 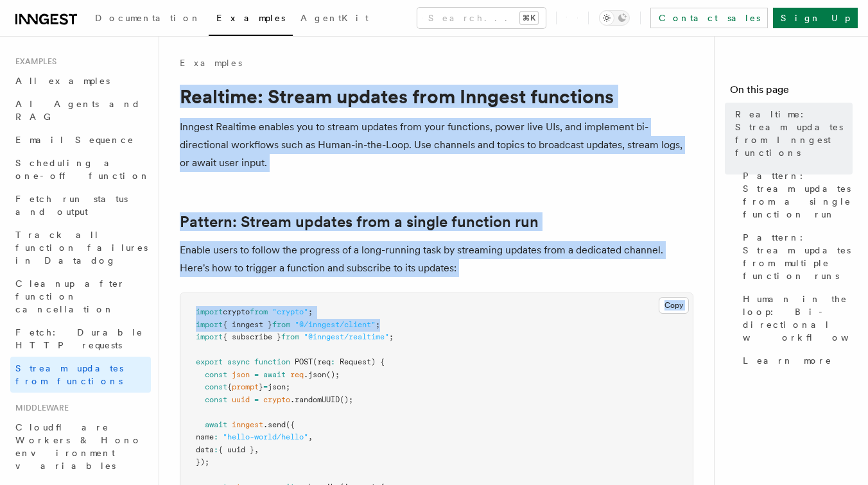 What do you see at coordinates (290, 312) in the screenshot?
I see `span: "crypto"` at bounding box center [290, 312].